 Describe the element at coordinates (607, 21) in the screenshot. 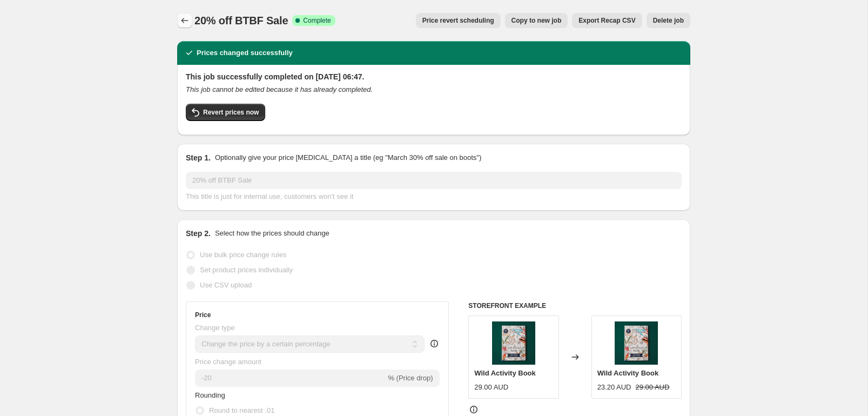

I see `span: Export Recap CSV` at that location.